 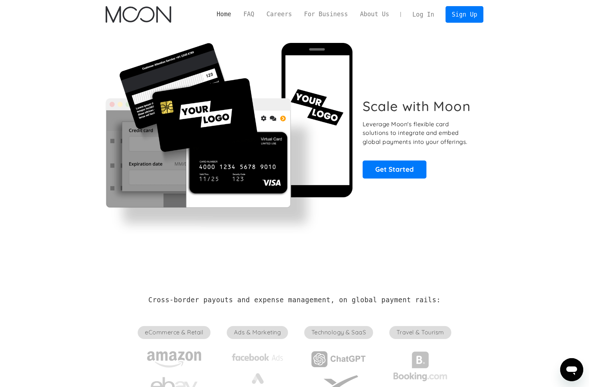 I want to click on a: Log In, so click(x=423, y=14).